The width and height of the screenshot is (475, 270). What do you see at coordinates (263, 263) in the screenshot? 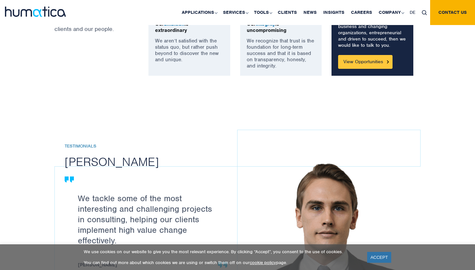
I see `a: cookie policy` at bounding box center [263, 263].